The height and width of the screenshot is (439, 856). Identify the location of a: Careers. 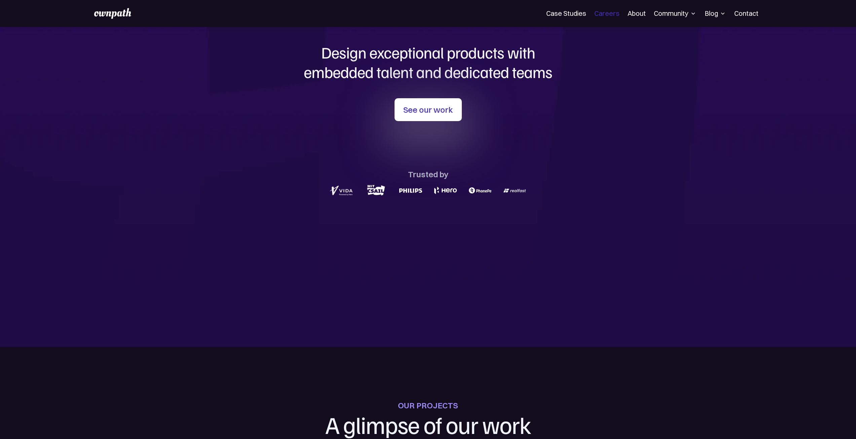
(607, 13).